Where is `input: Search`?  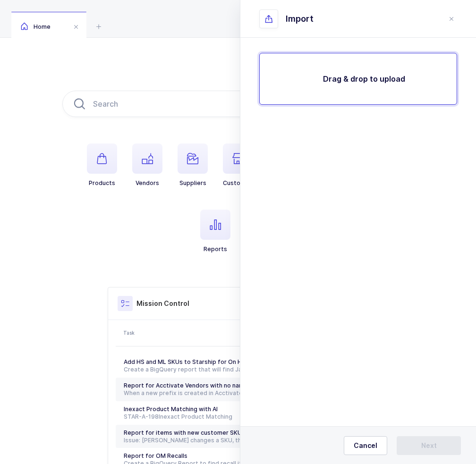 input: Search is located at coordinates (238, 104).